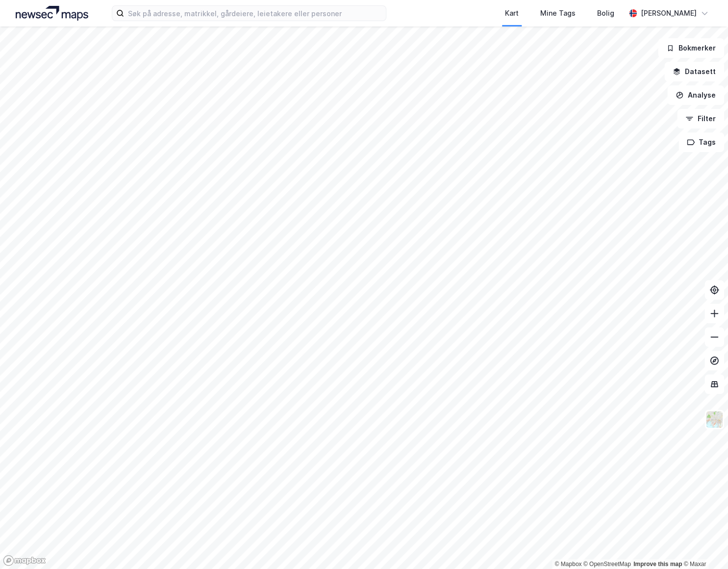  What do you see at coordinates (255, 13) in the screenshot?
I see `input: Søk på adresse, matrikkel, gårdeiere, leietakere eller personer` at bounding box center [255, 13].